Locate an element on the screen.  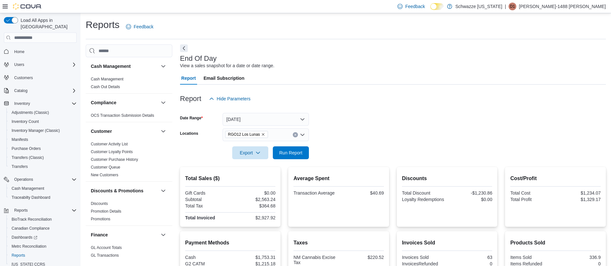
h2: Discounts is located at coordinates (447, 179).